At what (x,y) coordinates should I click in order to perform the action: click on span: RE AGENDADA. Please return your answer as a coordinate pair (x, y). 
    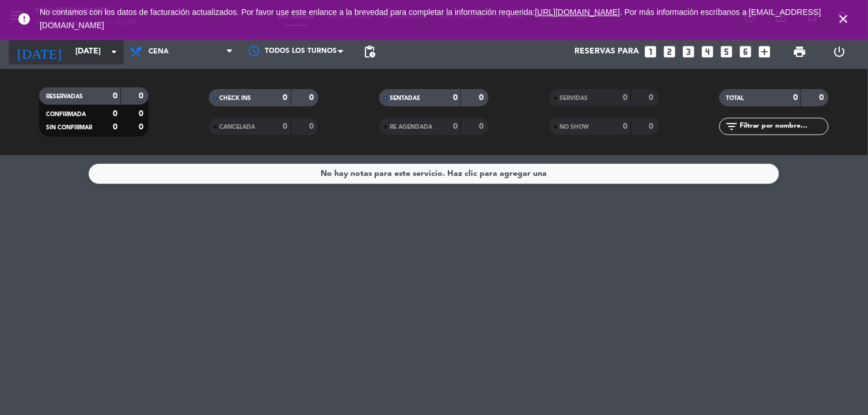
    Looking at the image, I should click on (411, 127).